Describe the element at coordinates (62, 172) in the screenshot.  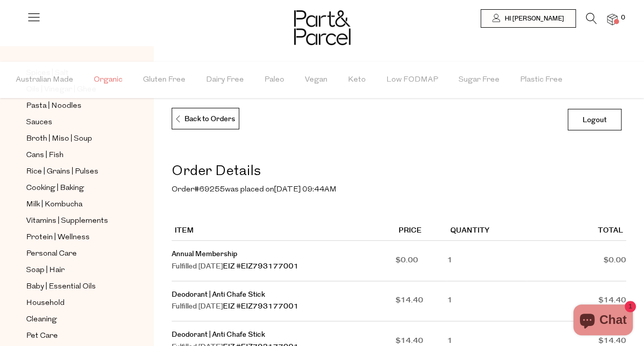
I see `span: Rice | Grains | Pulses` at that location.